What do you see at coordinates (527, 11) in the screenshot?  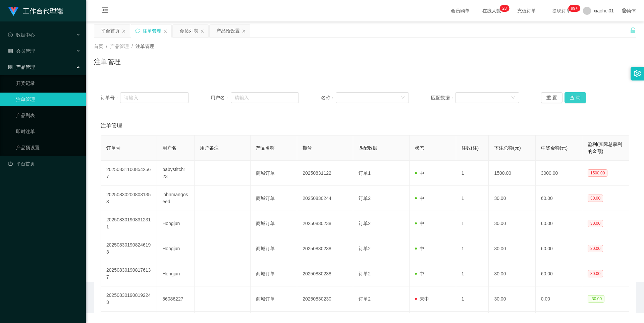 I see `span: 充值订单` at bounding box center [527, 11].